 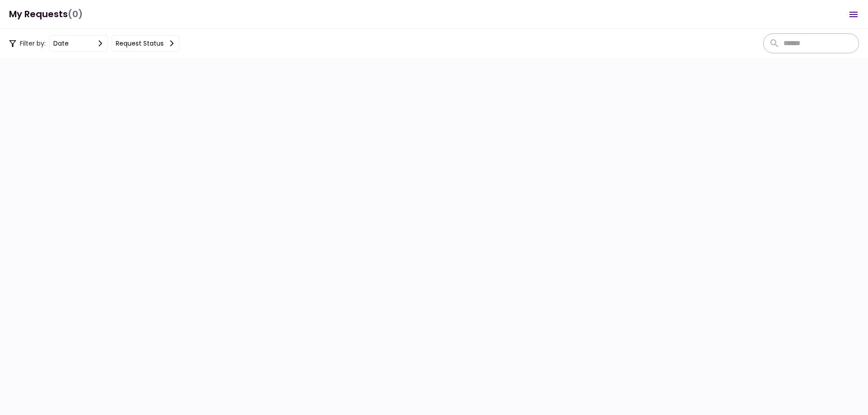 I want to click on button: date, so click(x=79, y=44).